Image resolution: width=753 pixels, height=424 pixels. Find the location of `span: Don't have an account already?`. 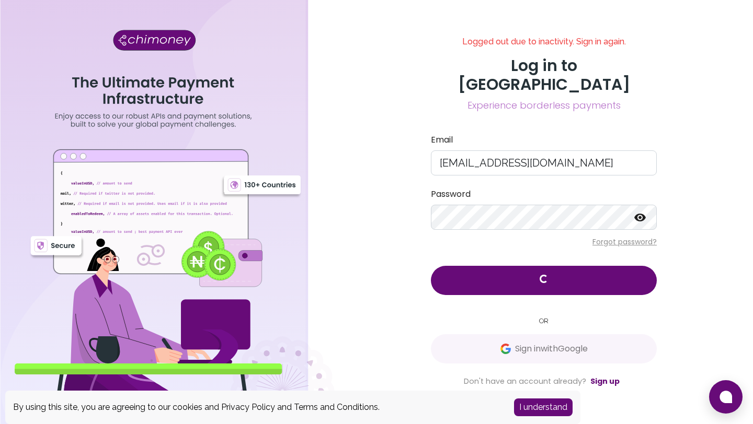

span: Don't have an account already? is located at coordinates (525, 382).